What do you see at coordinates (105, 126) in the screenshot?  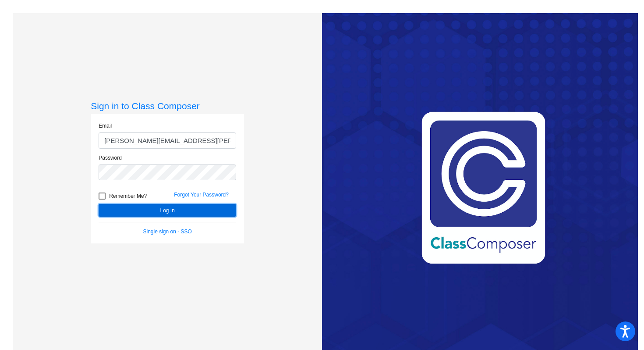 I see `label: Email` at bounding box center [105, 126].